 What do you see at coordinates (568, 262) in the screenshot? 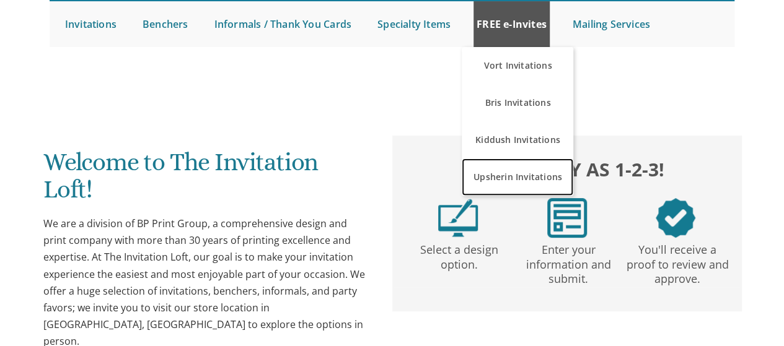
I see `p: Enter your information and submit.` at bounding box center [568, 262].